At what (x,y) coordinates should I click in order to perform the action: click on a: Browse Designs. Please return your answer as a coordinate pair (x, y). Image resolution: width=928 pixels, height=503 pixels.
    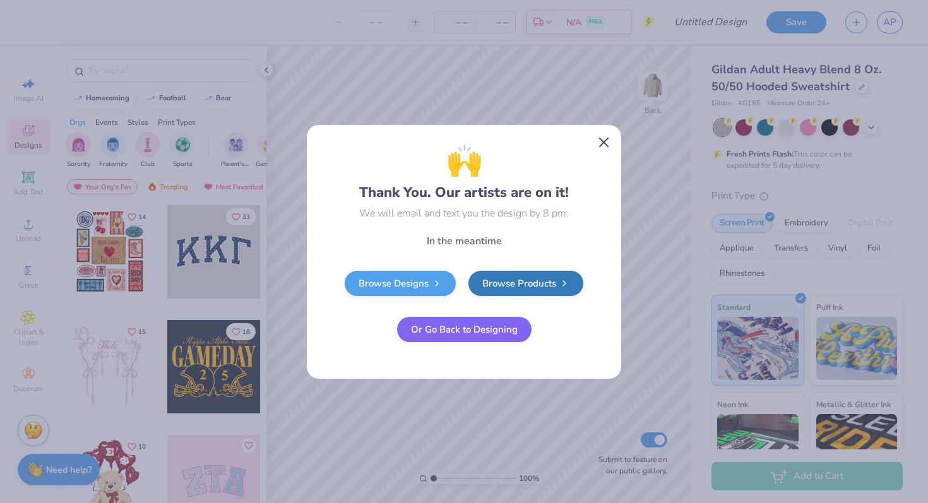
    Looking at the image, I should click on (400, 283).